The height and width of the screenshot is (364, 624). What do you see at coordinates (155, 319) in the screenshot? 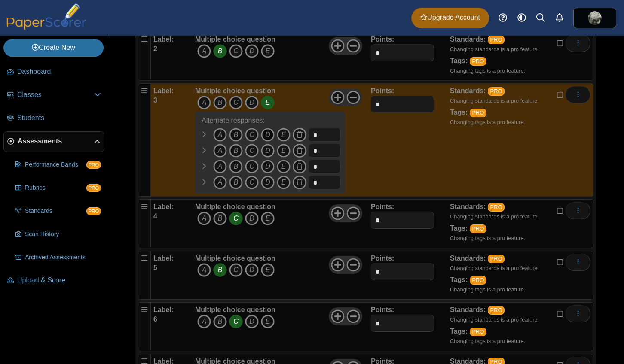
I see `b: 6` at bounding box center [155, 319].